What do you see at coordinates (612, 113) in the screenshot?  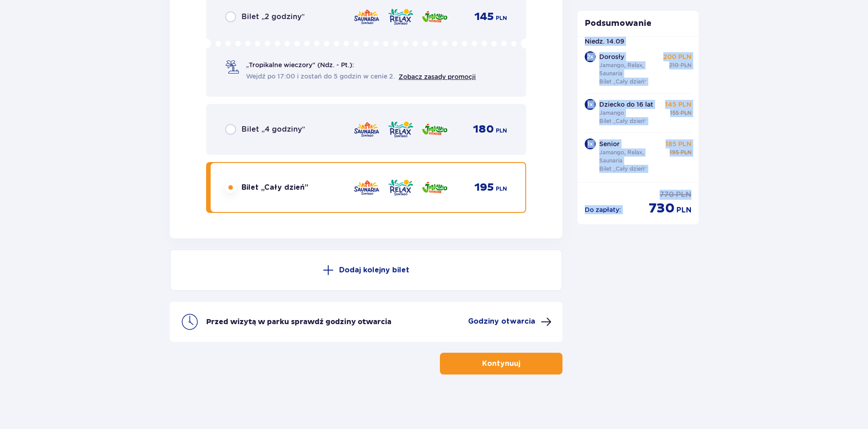 I see `p: Jamango` at bounding box center [612, 113].